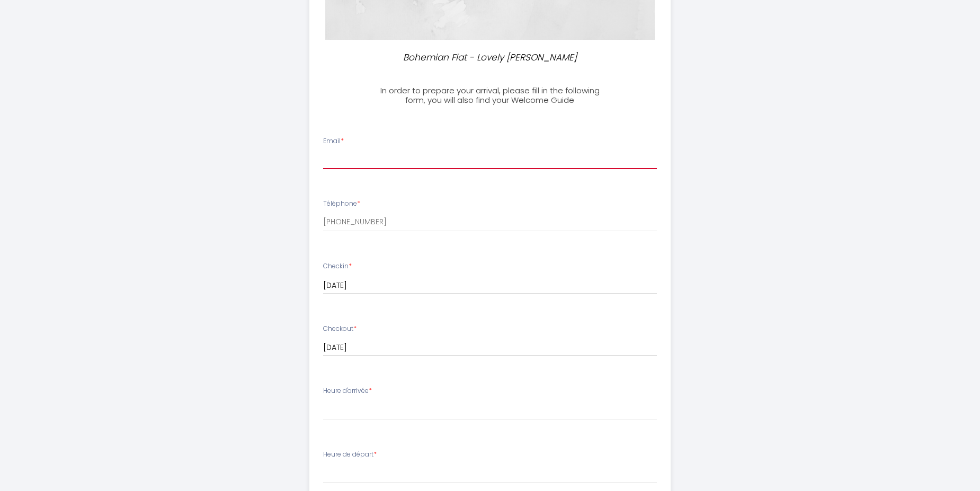 Image resolution: width=980 pixels, height=491 pixels. I want to click on label: Heure d'arrivée, so click(348, 391).